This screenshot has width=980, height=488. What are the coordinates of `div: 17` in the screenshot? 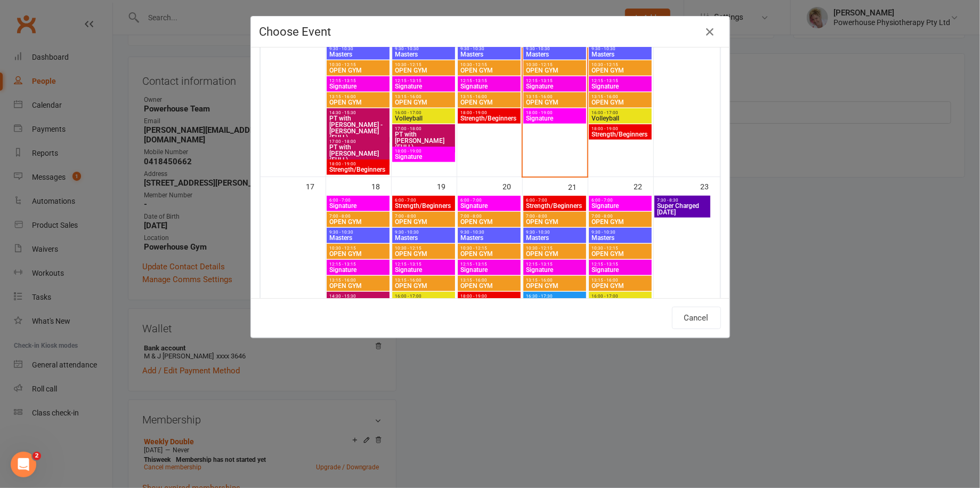 It's located at (316, 185).